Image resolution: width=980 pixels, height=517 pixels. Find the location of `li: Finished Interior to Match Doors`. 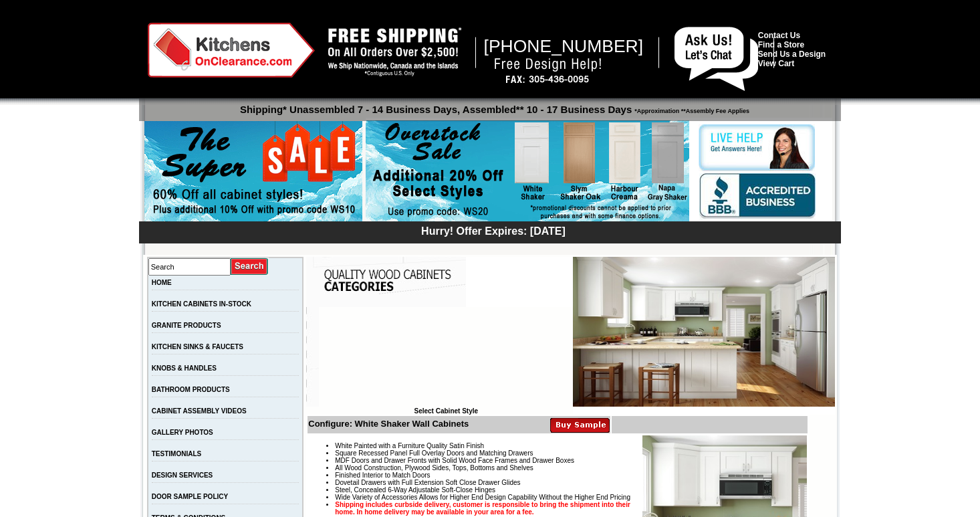

li: Finished Interior to Match Doors is located at coordinates (571, 475).